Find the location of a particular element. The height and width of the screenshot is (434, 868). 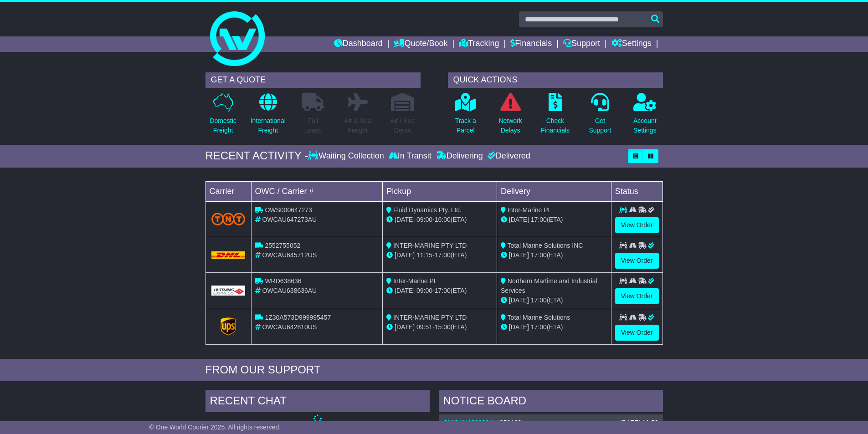

span: OWCAU645712US is located at coordinates (289, 255).